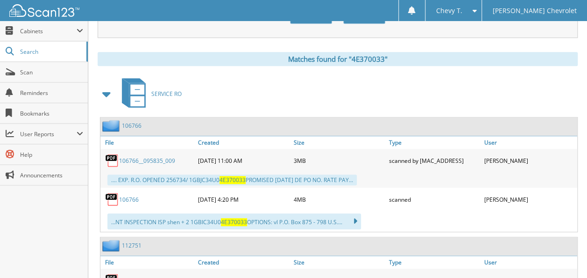  I want to click on div: Chat Widget, so click(564, 255).